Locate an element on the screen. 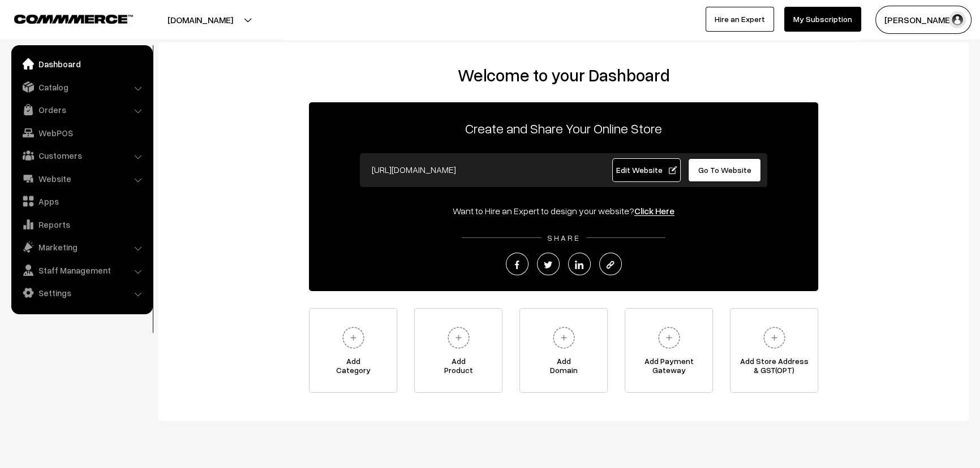 Image resolution: width=980 pixels, height=468 pixels. a: Reports is located at coordinates (81, 225).